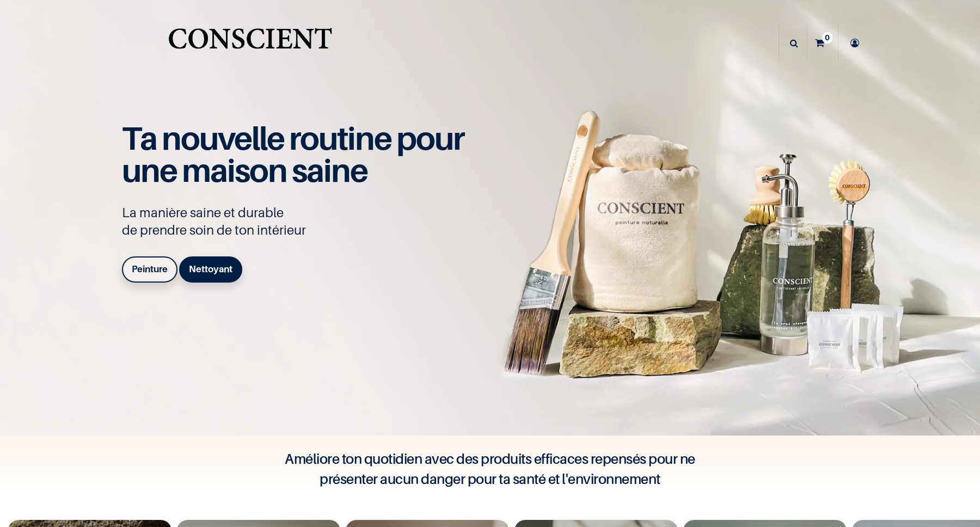  Describe the element at coordinates (249, 43) in the screenshot. I see `span: Logo of Conscient` at that location.